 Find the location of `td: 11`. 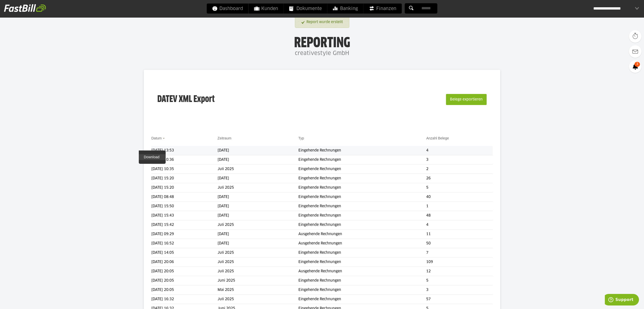

td: 11 is located at coordinates (459, 234).